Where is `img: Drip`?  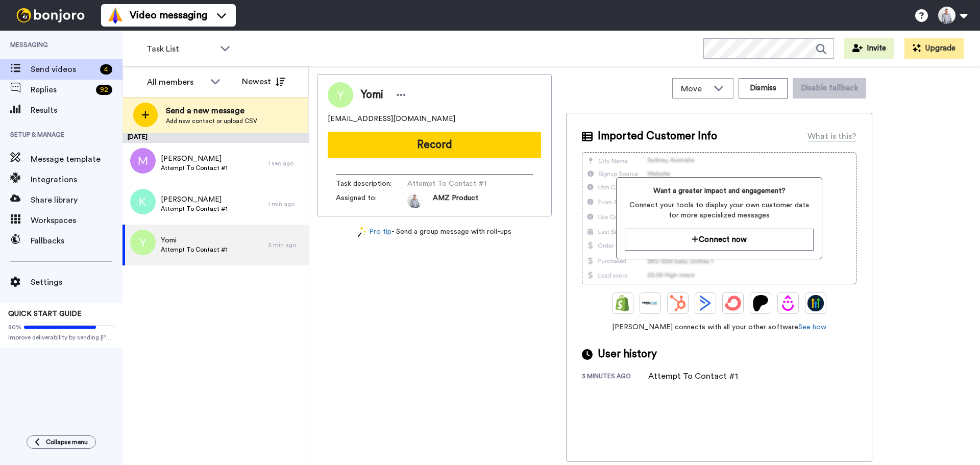
img: Drip is located at coordinates (788, 303).